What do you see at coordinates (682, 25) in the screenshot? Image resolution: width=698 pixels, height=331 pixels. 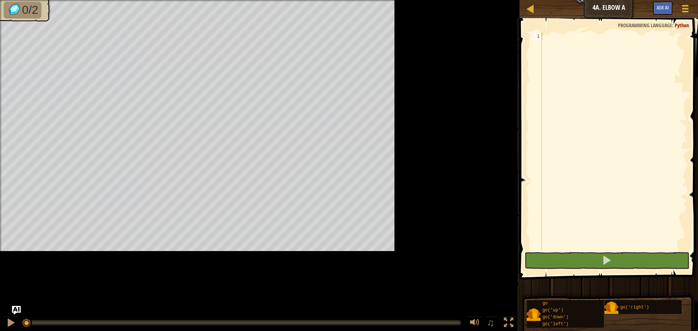 I see `span: Python` at bounding box center [682, 25].